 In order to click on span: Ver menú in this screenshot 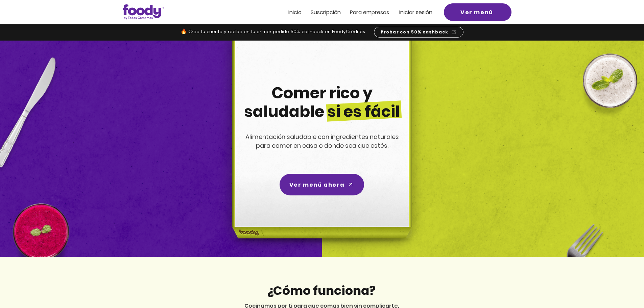, I will do `click(477, 12)`.